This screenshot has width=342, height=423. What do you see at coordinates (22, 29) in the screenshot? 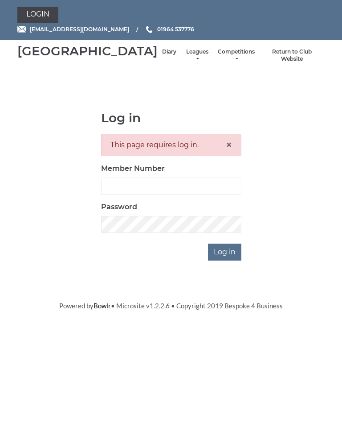
I see `img: Email` at bounding box center [22, 29].